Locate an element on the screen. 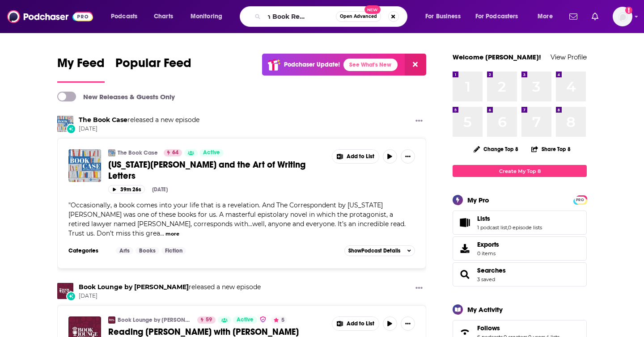 This screenshot has width=644, height=337. span: New is located at coordinates (373, 9).